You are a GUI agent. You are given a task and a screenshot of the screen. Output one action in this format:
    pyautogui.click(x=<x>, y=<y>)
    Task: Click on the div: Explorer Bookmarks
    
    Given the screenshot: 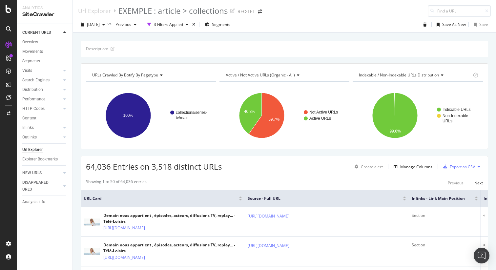 What is the action you would take?
    pyautogui.click(x=40, y=159)
    